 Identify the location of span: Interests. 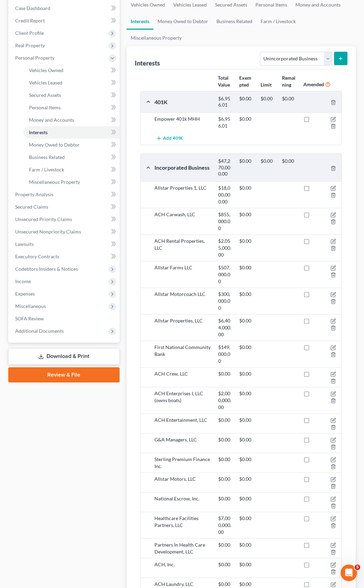
(38, 132).